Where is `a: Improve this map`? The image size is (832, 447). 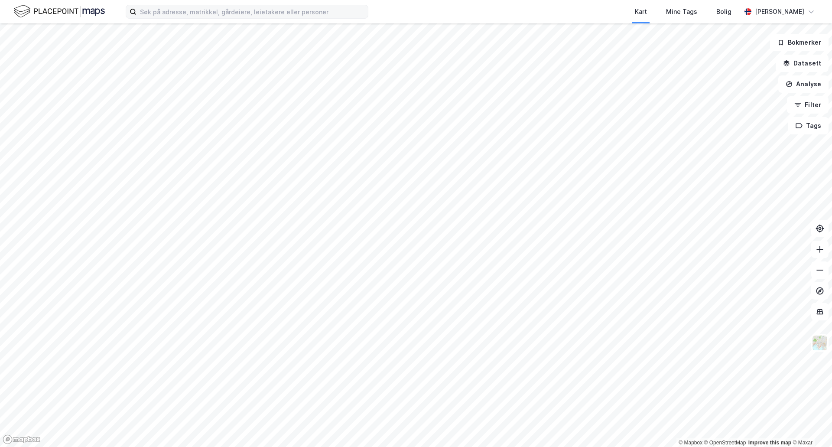
a: Improve this map is located at coordinates (770, 442).